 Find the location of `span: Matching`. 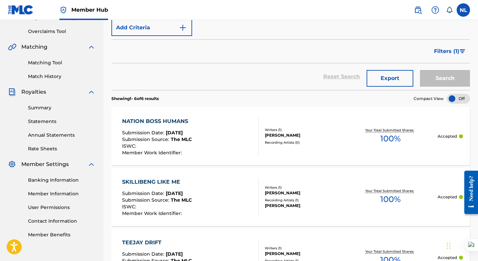

span: Matching is located at coordinates (34, 47).